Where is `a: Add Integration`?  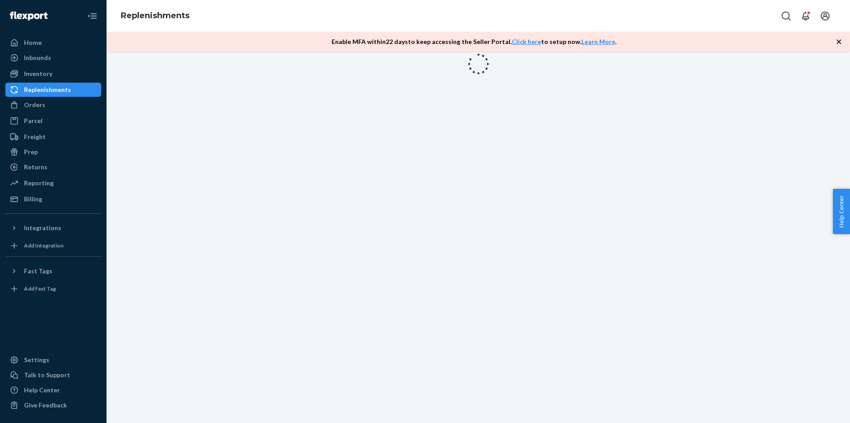
a: Add Integration is located at coordinates (53, 245).